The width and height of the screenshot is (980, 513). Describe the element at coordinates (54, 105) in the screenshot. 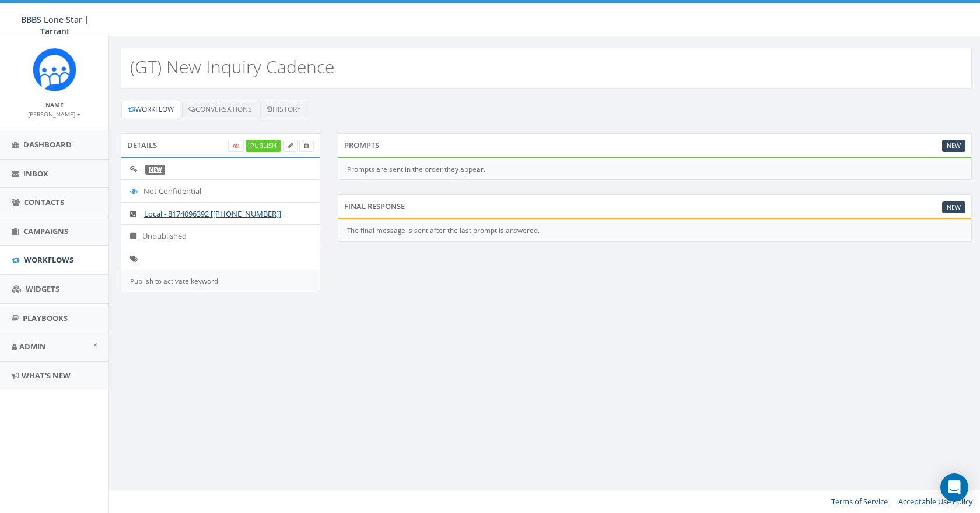

I see `small: Name` at that location.